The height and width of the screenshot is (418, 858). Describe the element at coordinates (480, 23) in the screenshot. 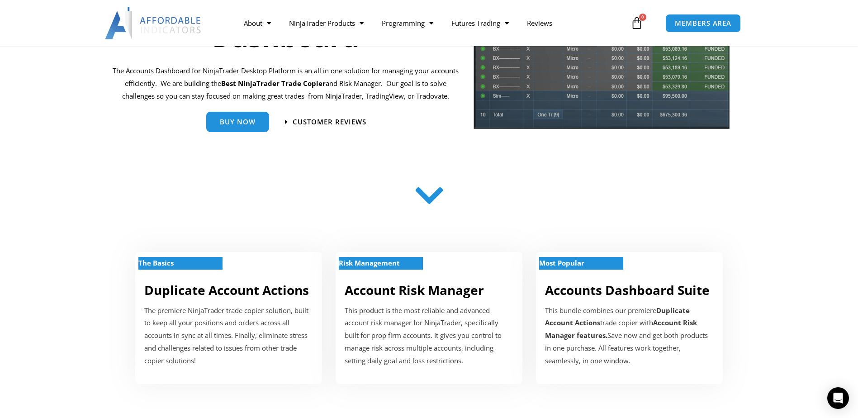

I see `a: Futures Trading` at that location.